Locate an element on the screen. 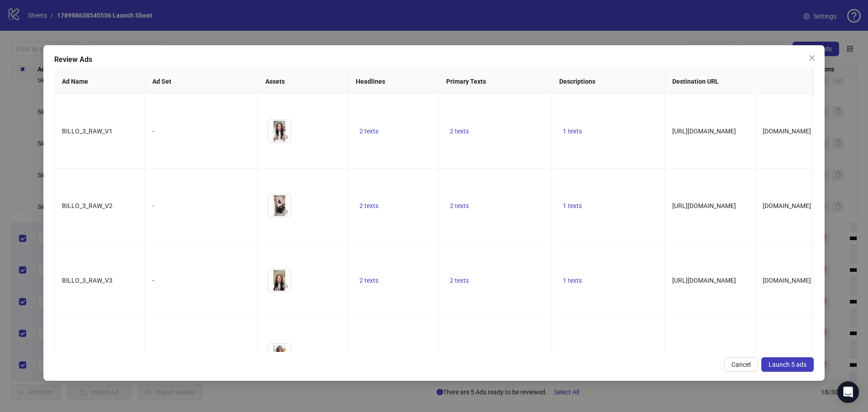 This screenshot has height=412, width=868. button: Launch 5 ads is located at coordinates (787, 365).